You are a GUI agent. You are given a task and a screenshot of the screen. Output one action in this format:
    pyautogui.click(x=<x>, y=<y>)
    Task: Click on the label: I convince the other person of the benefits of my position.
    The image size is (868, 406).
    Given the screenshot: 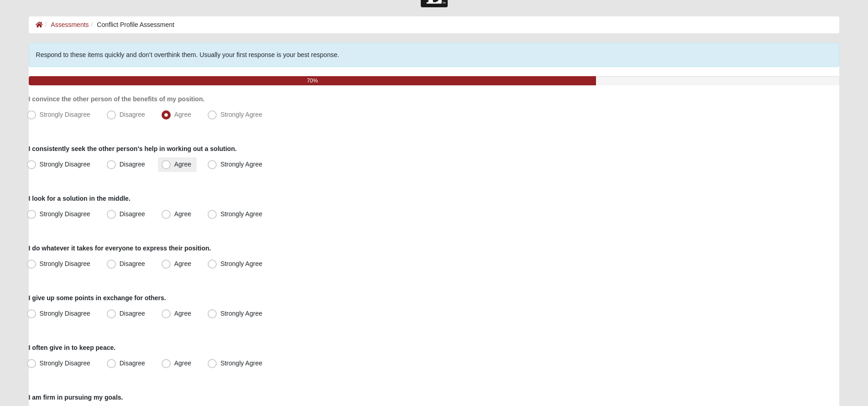 What is the action you would take?
    pyautogui.click(x=117, y=99)
    